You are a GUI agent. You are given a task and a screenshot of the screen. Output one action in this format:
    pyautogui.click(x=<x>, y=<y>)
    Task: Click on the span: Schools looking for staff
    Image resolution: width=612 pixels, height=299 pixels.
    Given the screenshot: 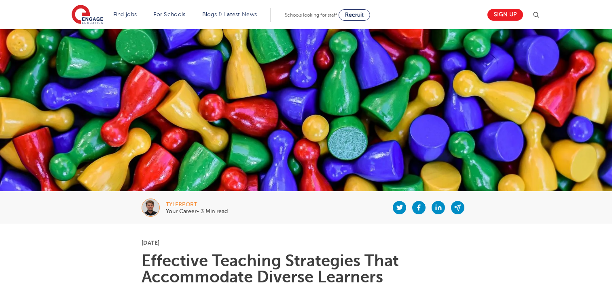 What is the action you would take?
    pyautogui.click(x=311, y=15)
    